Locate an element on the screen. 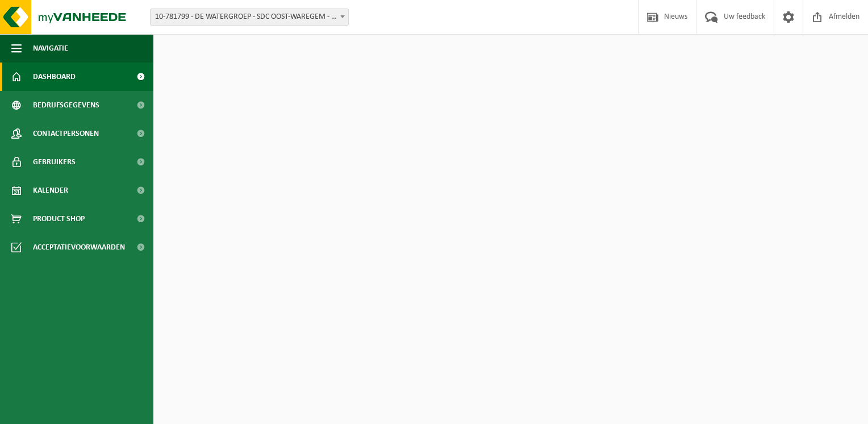 Image resolution: width=868 pixels, height=424 pixels. span: Bedrijfsgegevens is located at coordinates (66, 105).